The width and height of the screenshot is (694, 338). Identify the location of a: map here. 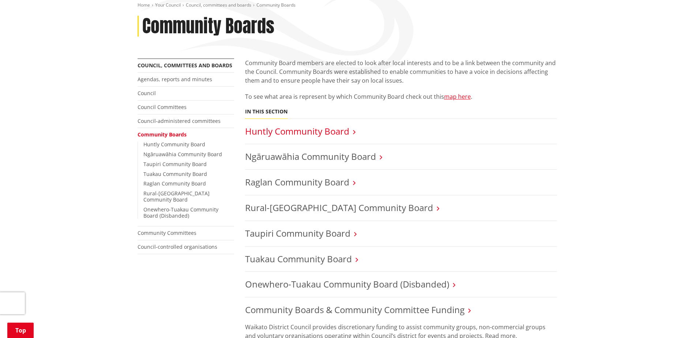
(457, 97).